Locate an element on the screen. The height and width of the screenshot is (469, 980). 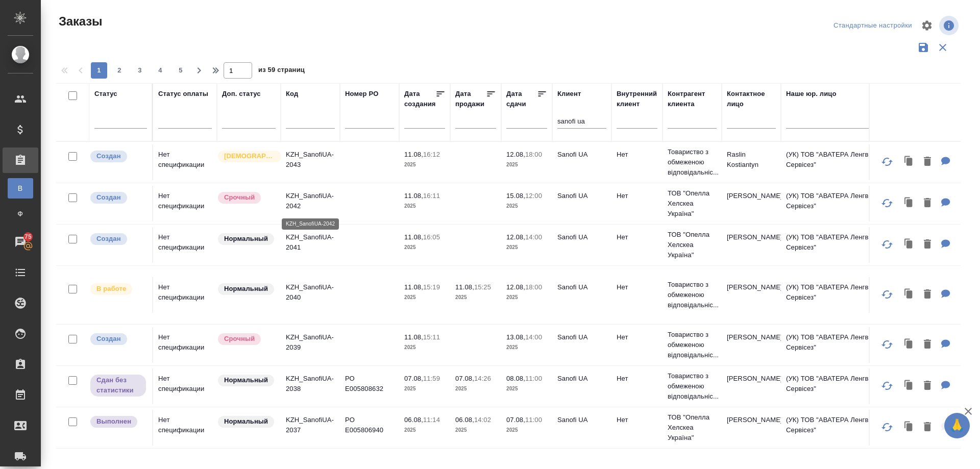
p: 15:19 is located at coordinates (431, 287).